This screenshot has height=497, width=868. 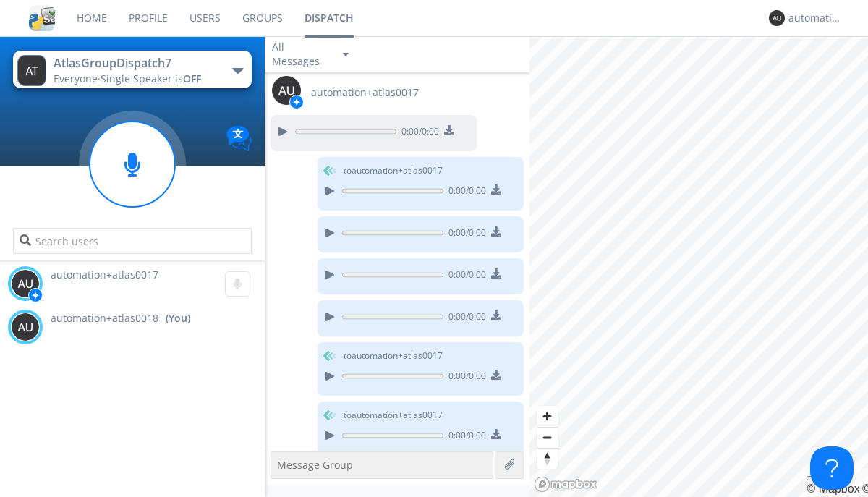 I want to click on img: Translation enabled, so click(x=239, y=138).